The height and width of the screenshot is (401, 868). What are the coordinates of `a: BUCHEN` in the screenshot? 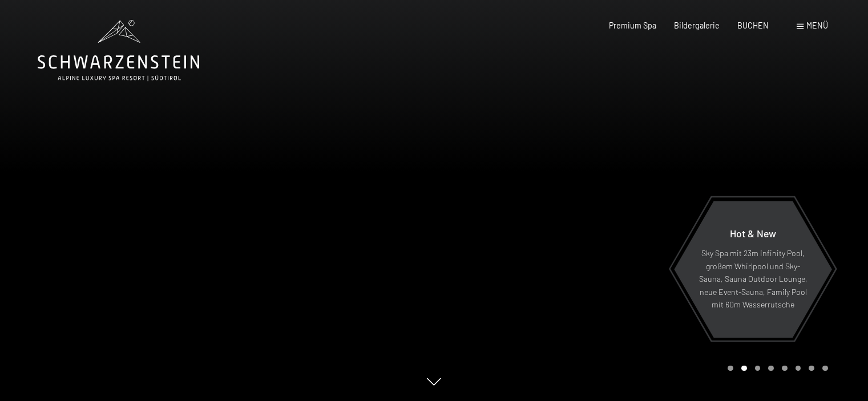 It's located at (753, 25).